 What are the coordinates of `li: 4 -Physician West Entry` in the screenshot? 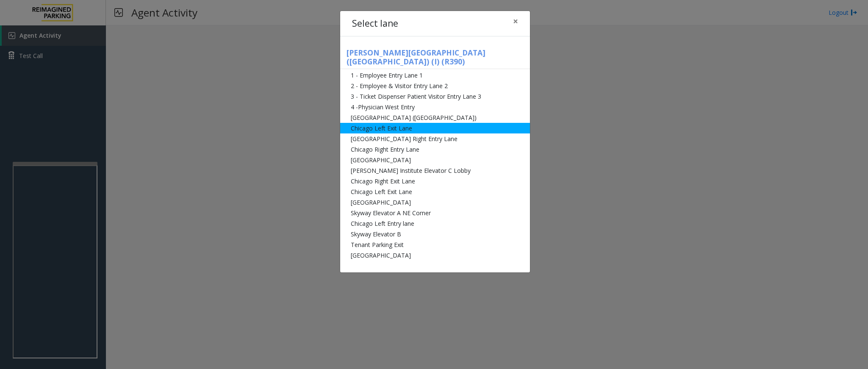 It's located at (435, 107).